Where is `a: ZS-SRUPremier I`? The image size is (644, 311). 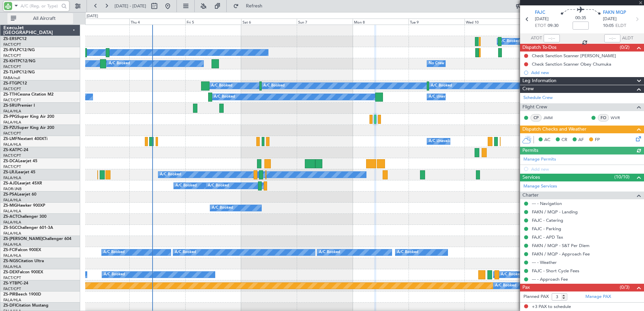 a: ZS-SRUPremier I is located at coordinates (19, 105).